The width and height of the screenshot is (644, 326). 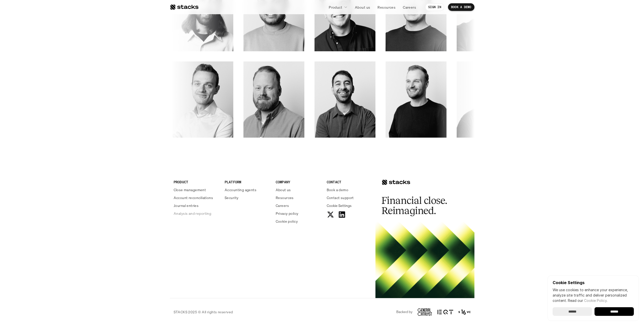 What do you see at coordinates (232, 198) in the screenshot?
I see `p: Security` at bounding box center [232, 198].